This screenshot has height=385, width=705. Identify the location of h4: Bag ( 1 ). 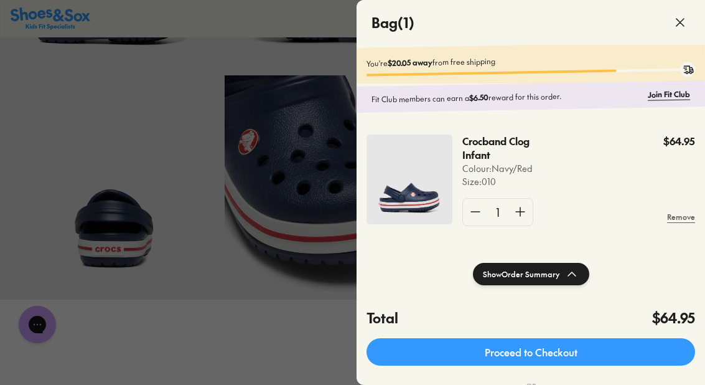
(393, 22).